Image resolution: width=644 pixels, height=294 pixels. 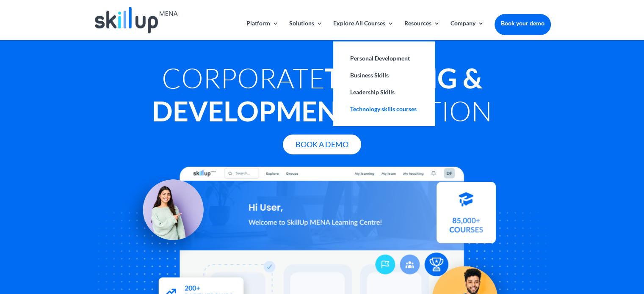 I want to click on a: Platform, so click(x=262, y=30).